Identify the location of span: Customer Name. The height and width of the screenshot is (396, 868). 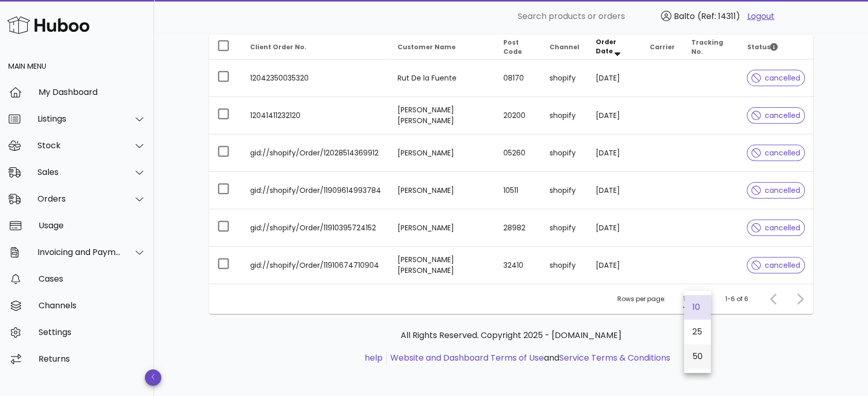
(426, 47).